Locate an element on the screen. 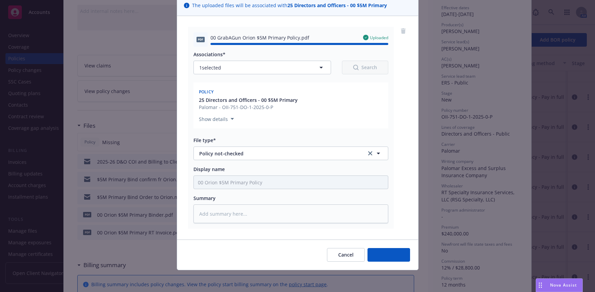 The height and width of the screenshot is (292, 595). button: Policy not-checkedclear selection is located at coordinates (291, 153).